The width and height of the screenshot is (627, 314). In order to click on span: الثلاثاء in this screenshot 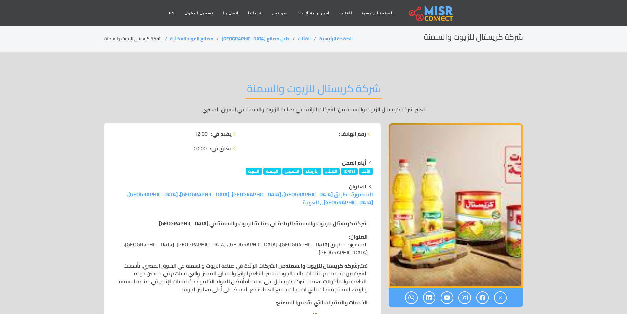, I will do `click(331, 171)`.